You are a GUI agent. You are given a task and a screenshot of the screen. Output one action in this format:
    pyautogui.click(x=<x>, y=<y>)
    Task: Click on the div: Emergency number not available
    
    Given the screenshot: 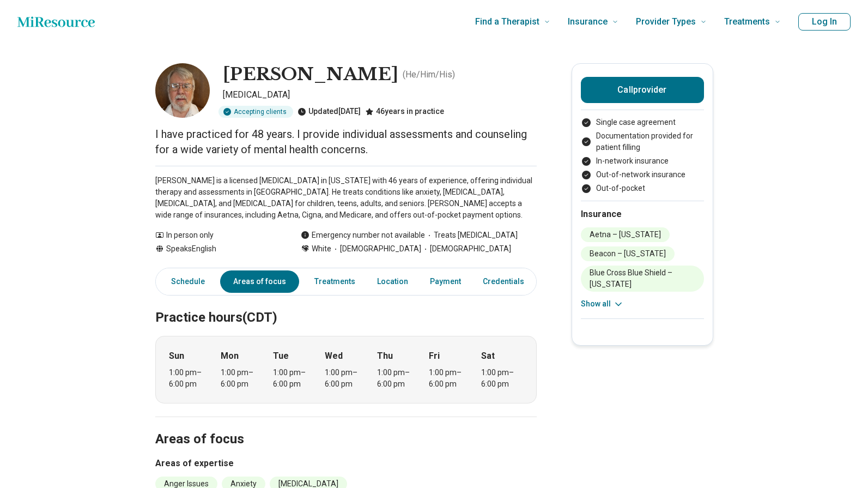 What is the action you would take?
    pyautogui.click(x=363, y=235)
    